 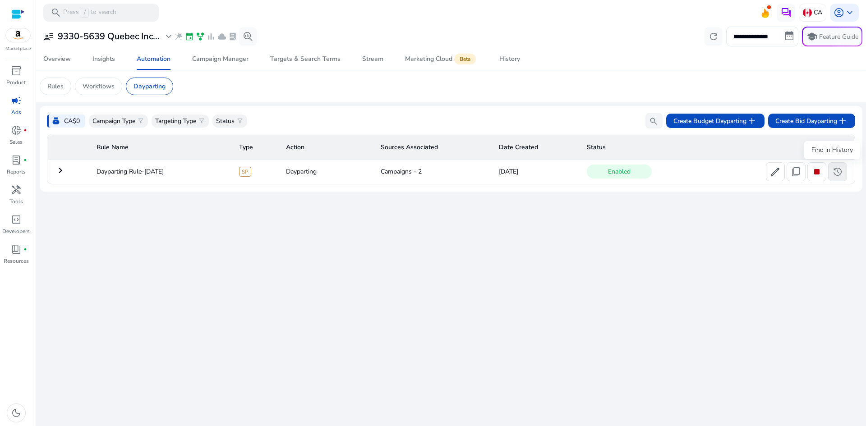 I want to click on span: dark_mode, so click(x=16, y=413).